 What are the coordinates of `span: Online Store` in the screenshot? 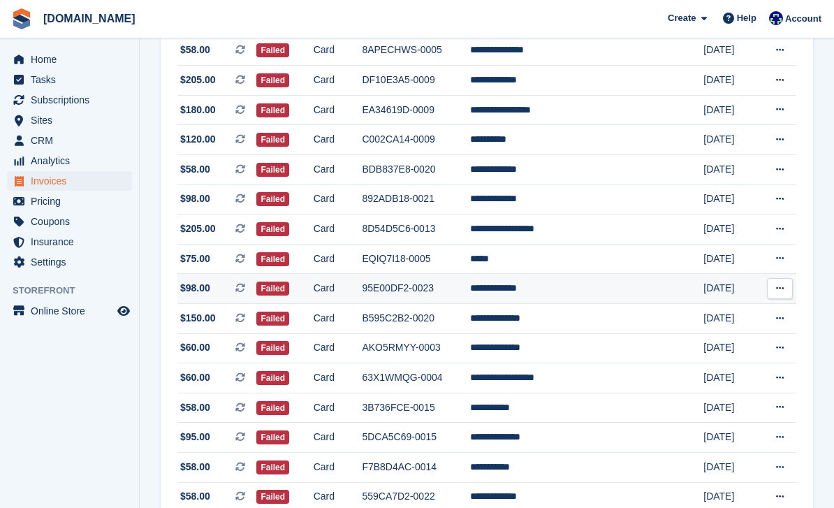 It's located at (73, 311).